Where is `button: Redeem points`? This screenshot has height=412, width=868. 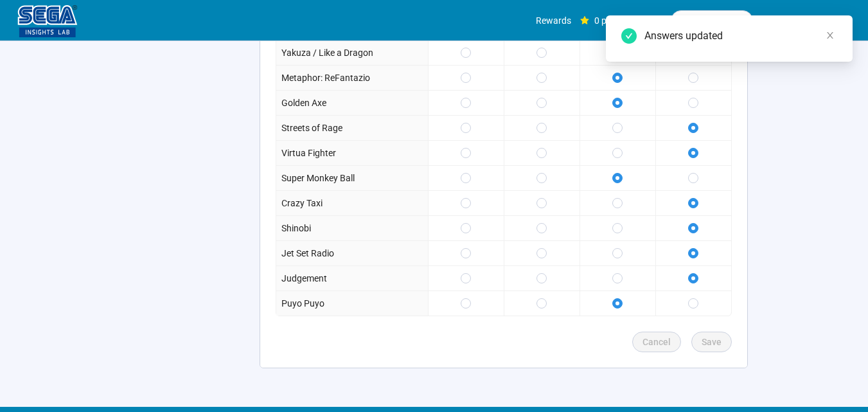
button: Redeem points is located at coordinates (712, 21).